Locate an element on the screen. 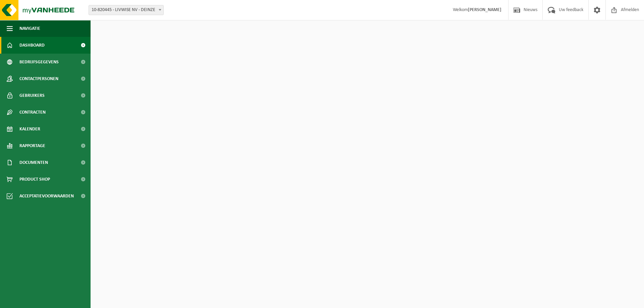 This screenshot has height=308, width=644. span: Contracten is located at coordinates (33, 112).